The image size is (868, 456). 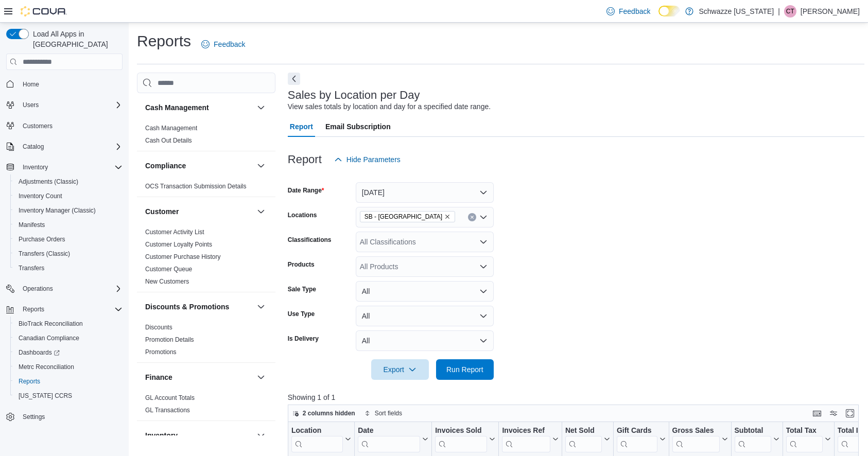 What do you see at coordinates (659, 16) in the screenshot?
I see `span: Dark Mode` at bounding box center [659, 16].